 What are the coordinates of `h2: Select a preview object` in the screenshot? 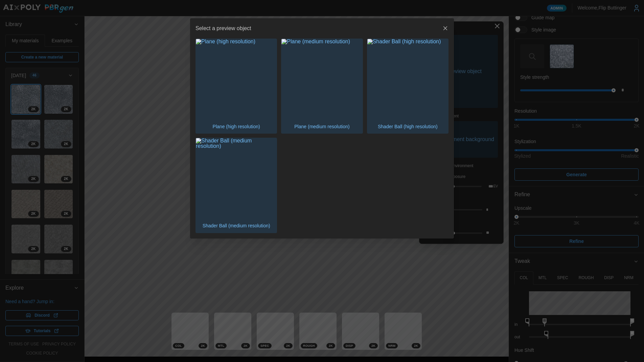 It's located at (223, 28).